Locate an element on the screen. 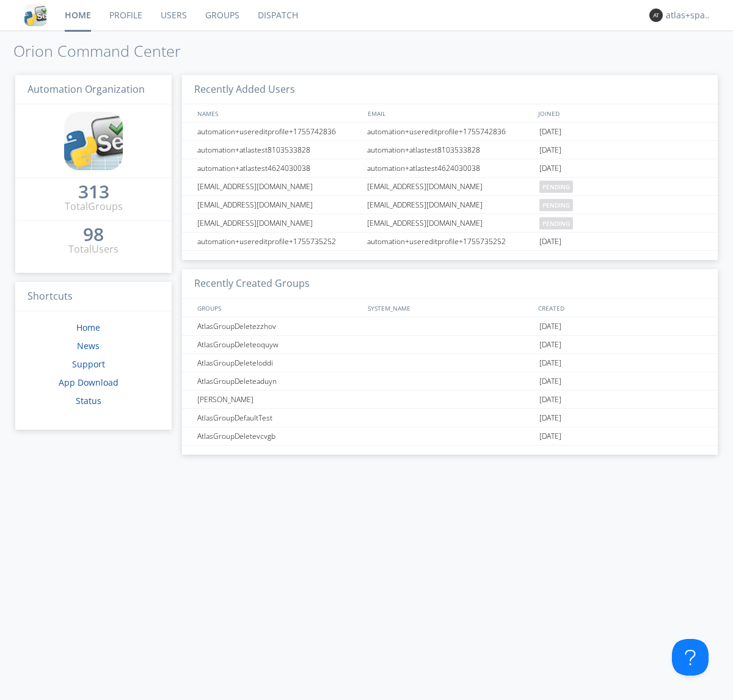  div: GROUPS is located at coordinates (278, 308).